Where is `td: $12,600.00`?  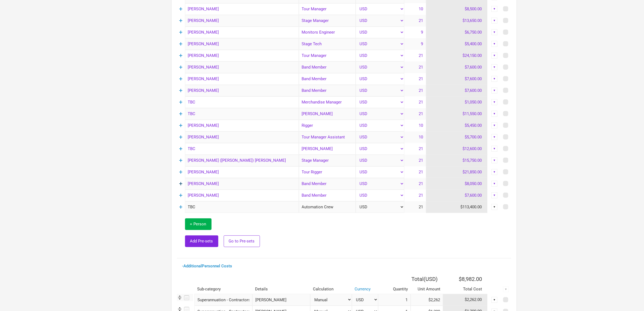 td: $12,600.00 is located at coordinates (457, 148).